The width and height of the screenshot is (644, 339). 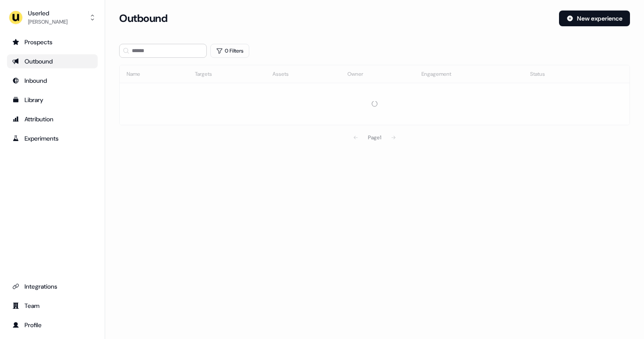 What do you see at coordinates (52, 100) in the screenshot?
I see `a: Go to templates` at bounding box center [52, 100].